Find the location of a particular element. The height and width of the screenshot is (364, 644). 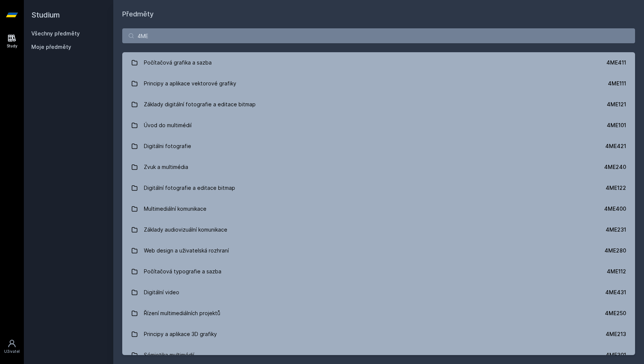

a: Web design a uživatelská rozhraní 4ME280 is located at coordinates (379, 250).